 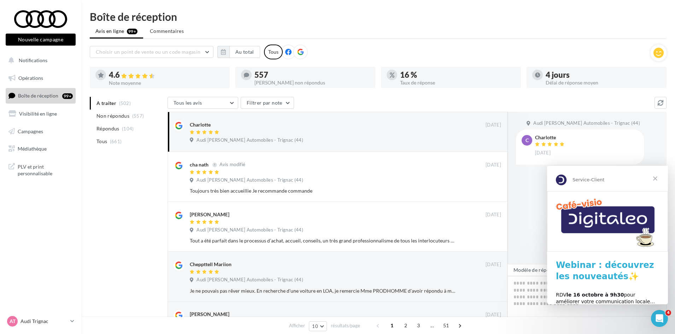 I want to click on img: Profile image for Service-Client, so click(x=14, y=14).